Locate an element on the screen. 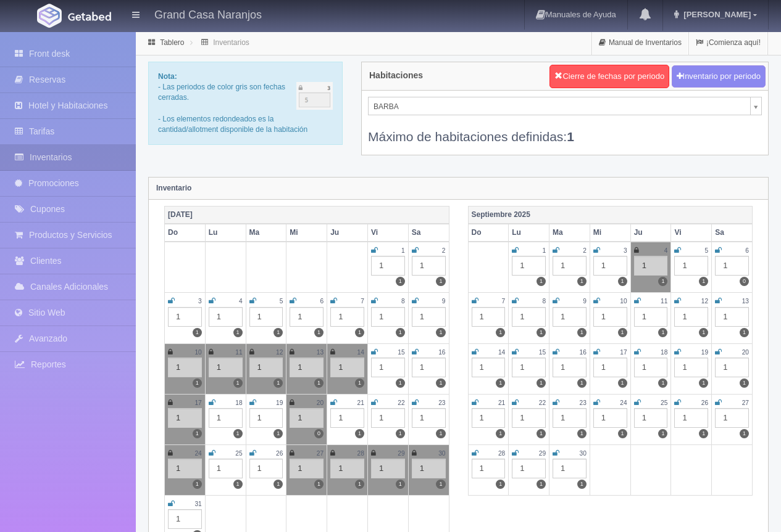 This screenshot has height=532, width=781. img: cutoff.png is located at coordinates (314, 95).